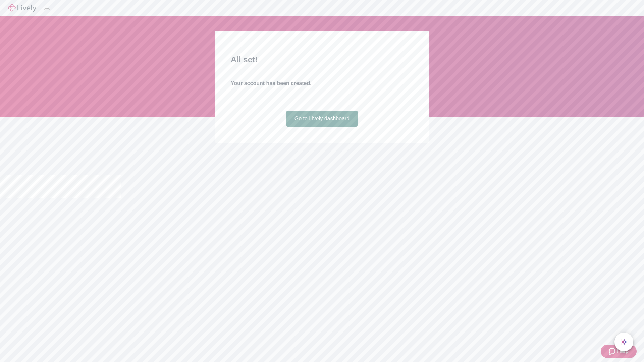  Describe the element at coordinates (623, 351) in the screenshot. I see `span: Help` at that location.